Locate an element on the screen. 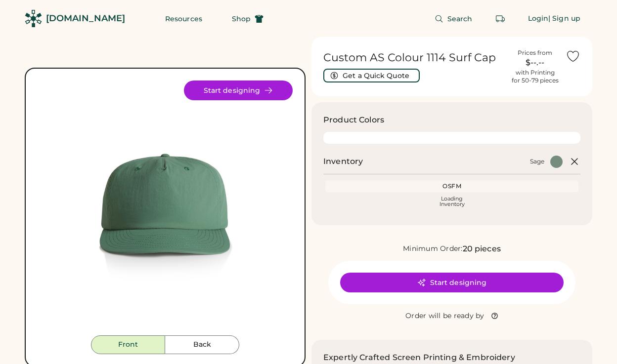 The image size is (617, 364). img: 1114 - Sage Front Image is located at coordinates (165, 208).